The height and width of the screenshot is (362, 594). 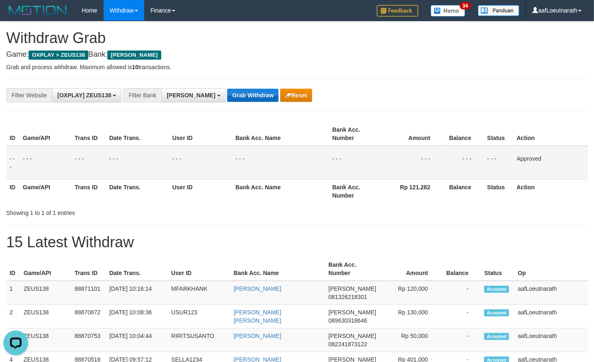 I want to click on td: Rp 120,000, so click(x=410, y=293).